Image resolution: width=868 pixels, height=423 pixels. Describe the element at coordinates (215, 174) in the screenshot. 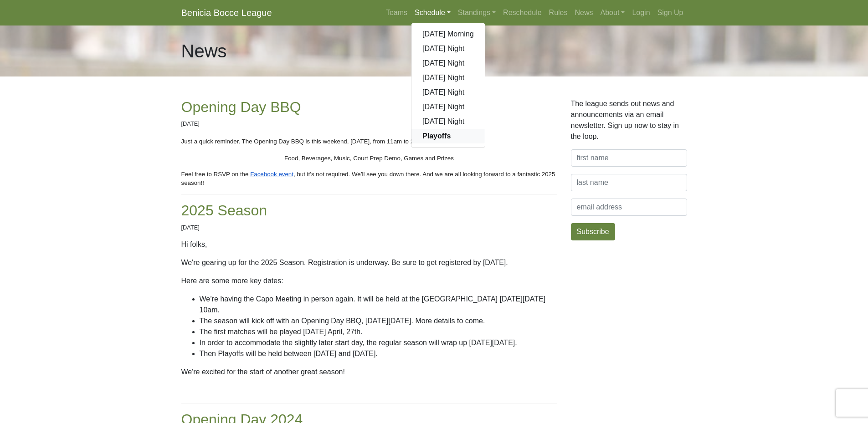

I see `span: Feel free to RSVP on the` at that location.